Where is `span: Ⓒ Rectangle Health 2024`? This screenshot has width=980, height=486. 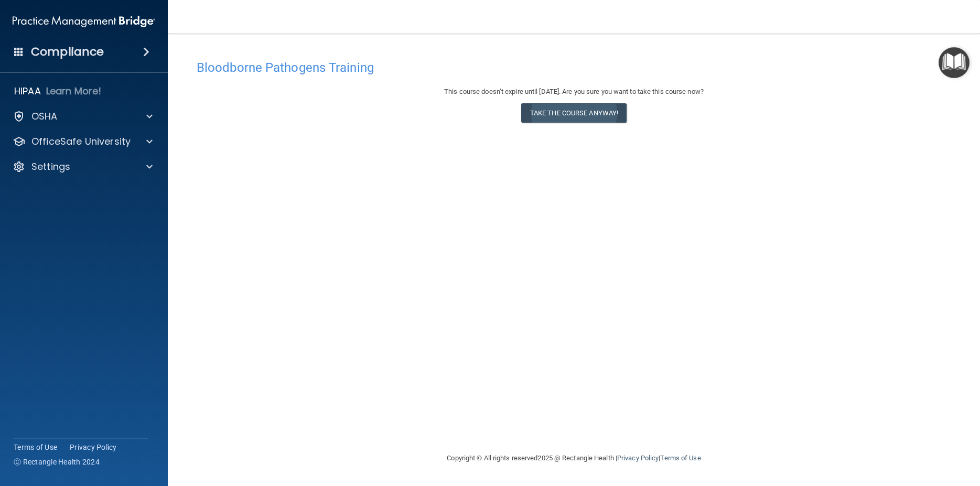
span: Ⓒ Rectangle Health 2024 is located at coordinates (57, 462).